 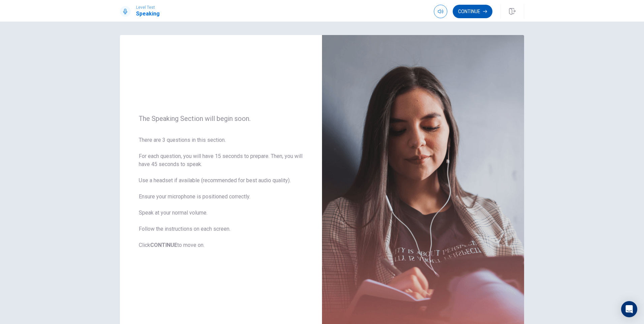 I want to click on div: Open Intercom Messenger, so click(x=630, y=309).